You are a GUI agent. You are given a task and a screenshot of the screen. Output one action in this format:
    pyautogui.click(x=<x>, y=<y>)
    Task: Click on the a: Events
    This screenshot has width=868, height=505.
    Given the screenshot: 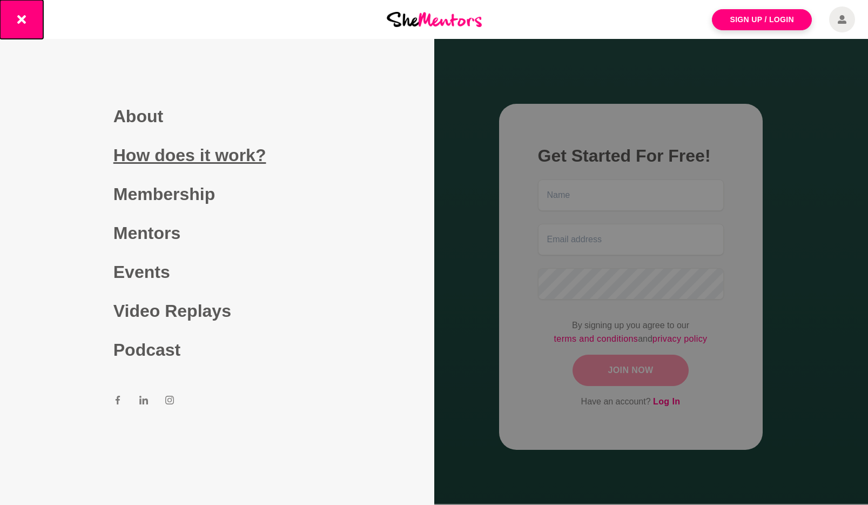 What is the action you would take?
    pyautogui.click(x=217, y=272)
    